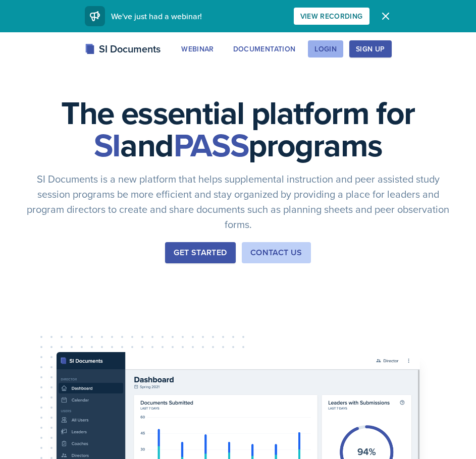  I want to click on button: Contact Us, so click(276, 253).